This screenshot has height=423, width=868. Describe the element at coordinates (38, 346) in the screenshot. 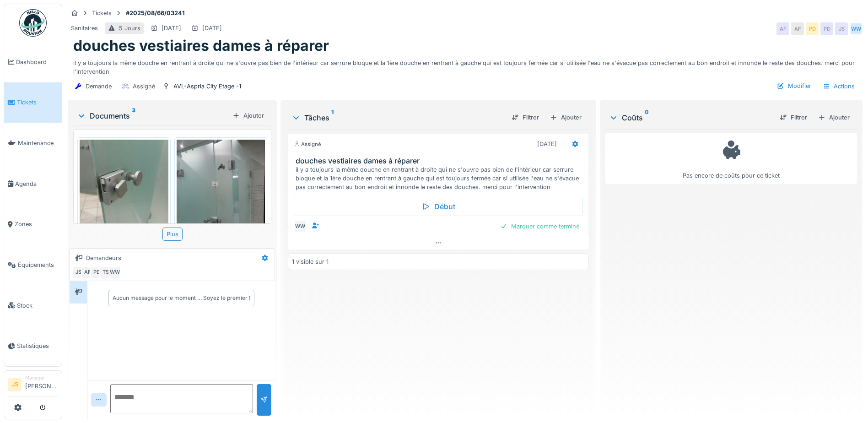

I see `span: Statistiques` at that location.